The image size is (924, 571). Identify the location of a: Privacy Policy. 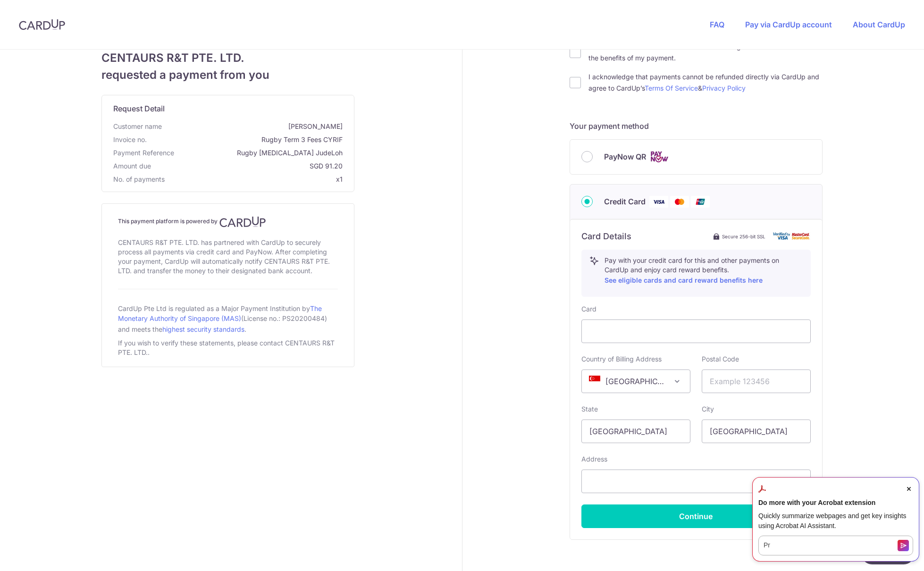
(724, 88).